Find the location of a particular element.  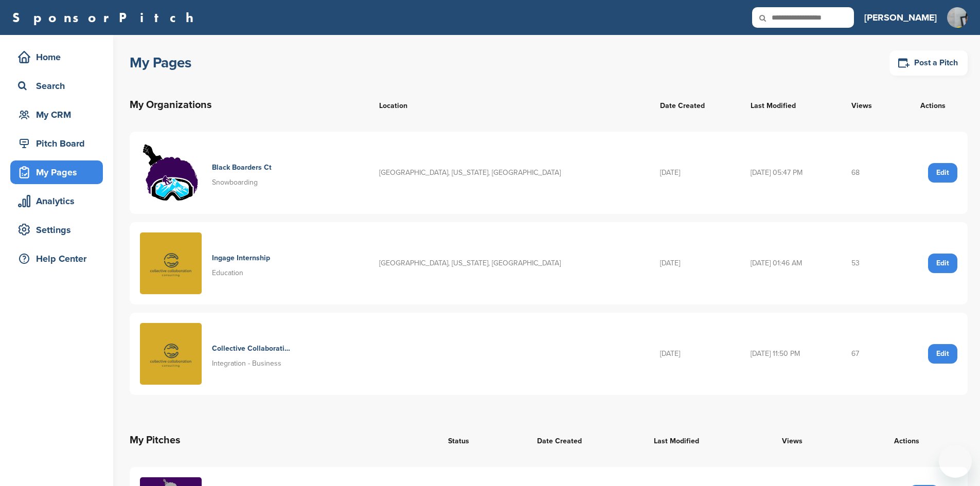

a: My CRM is located at coordinates (57, 114).